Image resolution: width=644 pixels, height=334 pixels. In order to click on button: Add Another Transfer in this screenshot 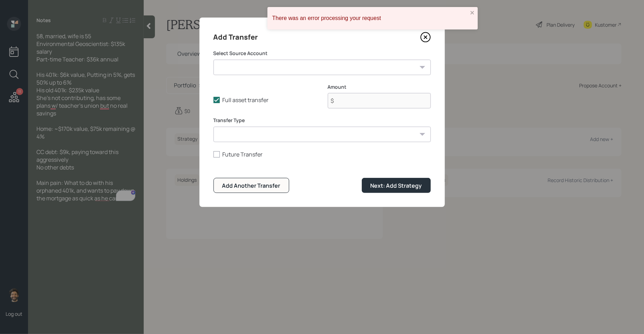, I will do `click(252, 185)`.